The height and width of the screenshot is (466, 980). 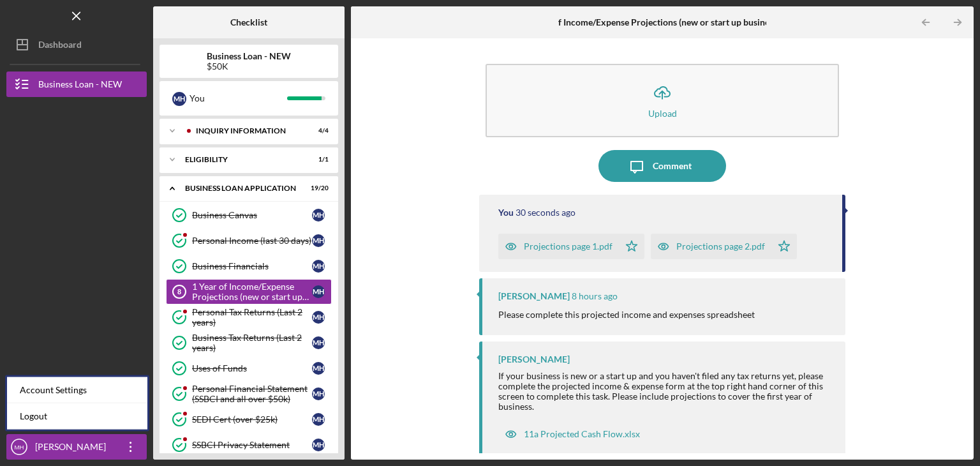 I want to click on div: Business Financials, so click(x=252, y=266).